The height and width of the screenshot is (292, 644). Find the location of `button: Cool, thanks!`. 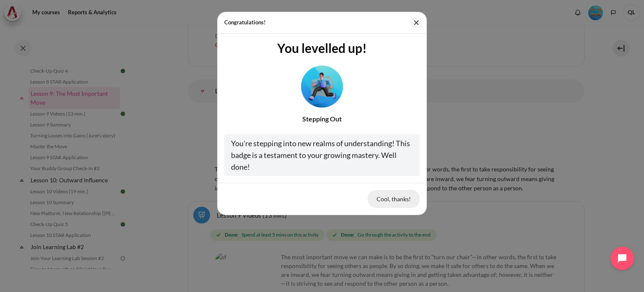

button: Cool, thanks! is located at coordinates (393, 199).